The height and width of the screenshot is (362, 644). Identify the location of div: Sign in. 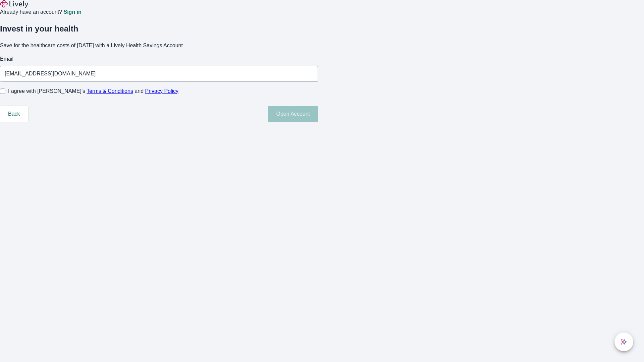
(72, 12).